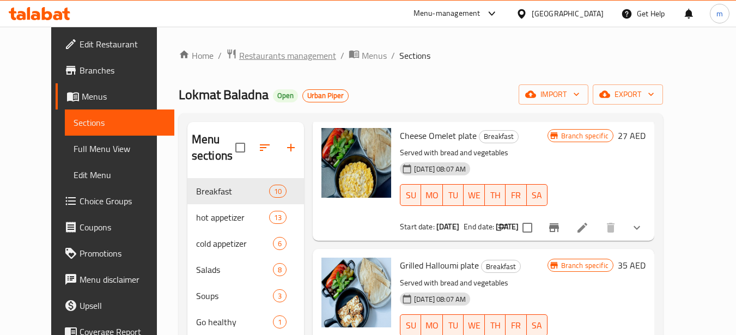  Describe the element at coordinates (628, 94) in the screenshot. I see `button: export` at that location.